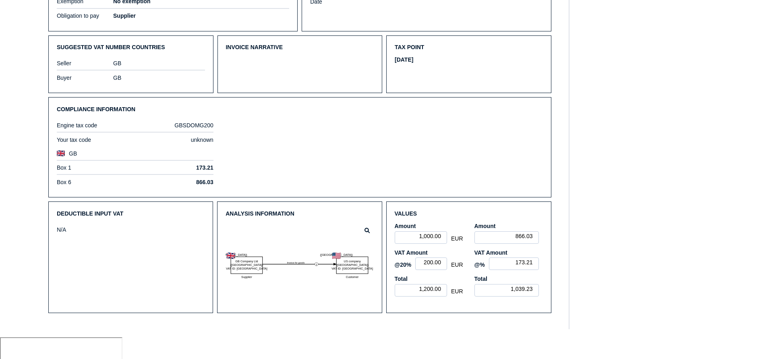  I want to click on text: GB Company Ltd, so click(247, 261).